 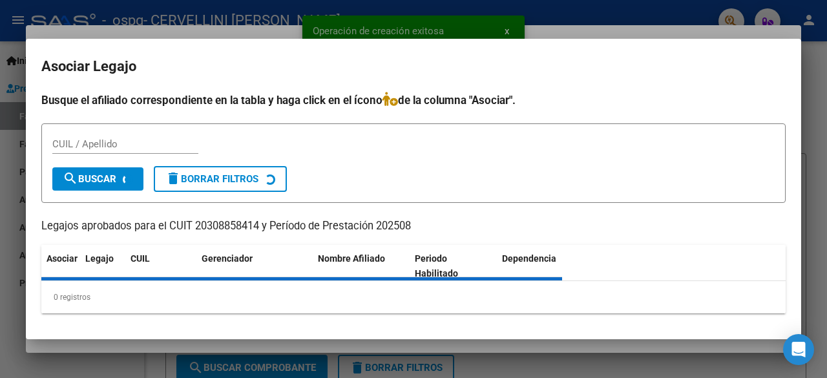 What do you see at coordinates (799, 350) in the screenshot?
I see `div: Open Intercom Messenger` at bounding box center [799, 350].